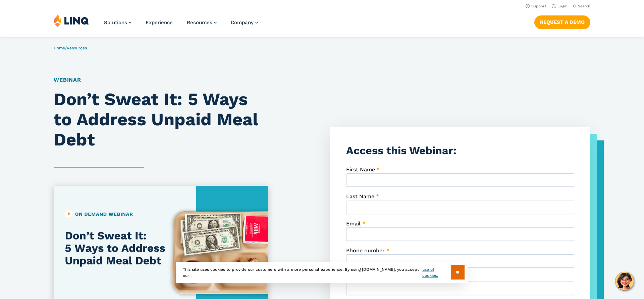  Describe the element at coordinates (353, 223) in the screenshot. I see `span: Email` at that location.